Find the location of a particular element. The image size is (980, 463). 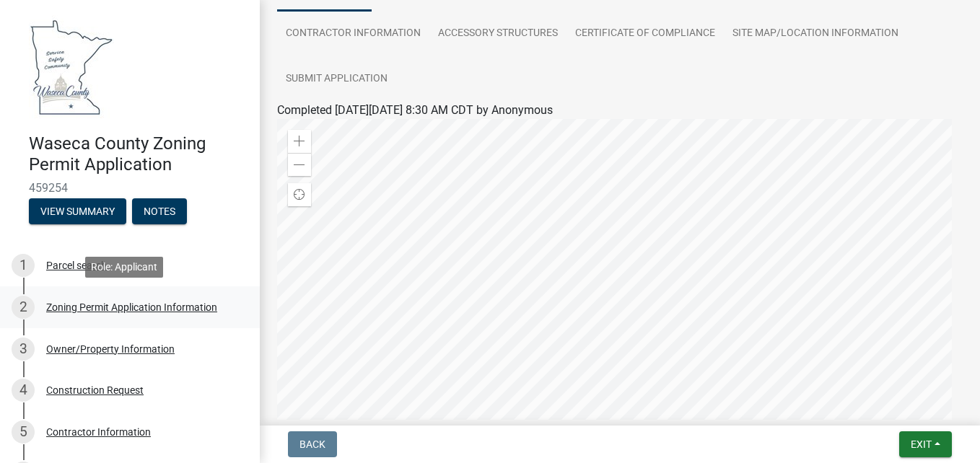

div: Owner/Property Information is located at coordinates (110, 349).